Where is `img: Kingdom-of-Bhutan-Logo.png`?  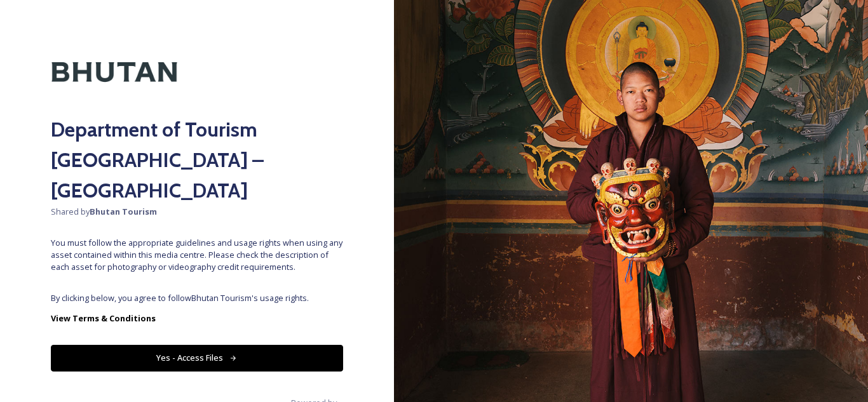 img: Kingdom-of-Bhutan-Logo.png is located at coordinates (114, 72).